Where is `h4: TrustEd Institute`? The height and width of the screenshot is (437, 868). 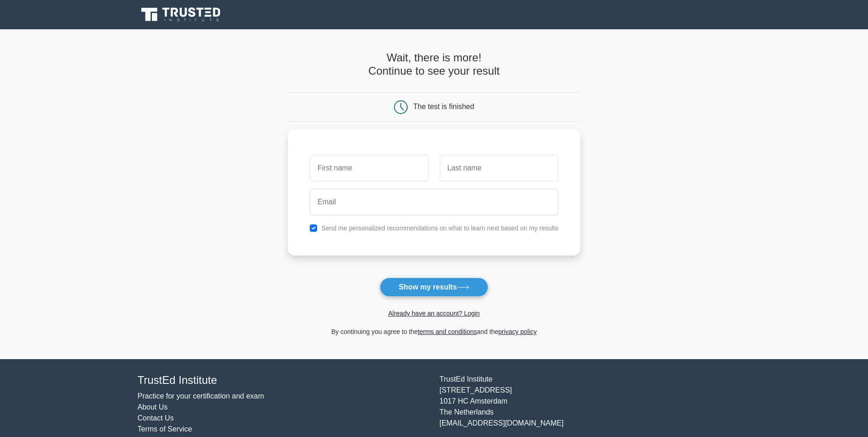 h4: TrustEd Institute is located at coordinates (283, 380).